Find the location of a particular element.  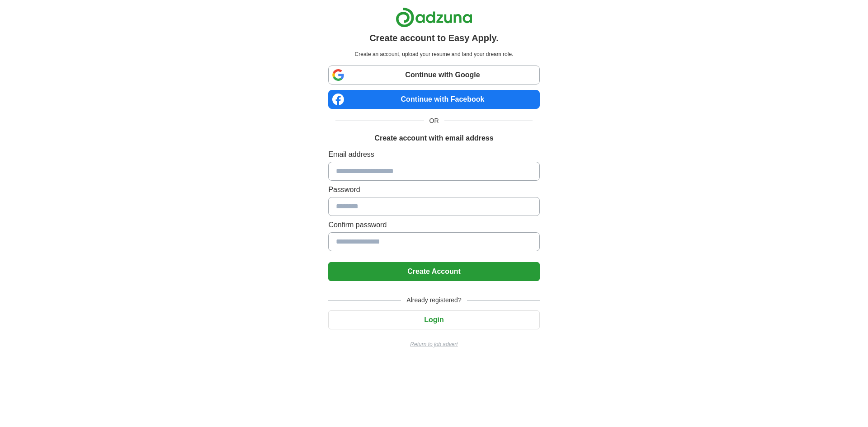

button: Login is located at coordinates (433, 320).